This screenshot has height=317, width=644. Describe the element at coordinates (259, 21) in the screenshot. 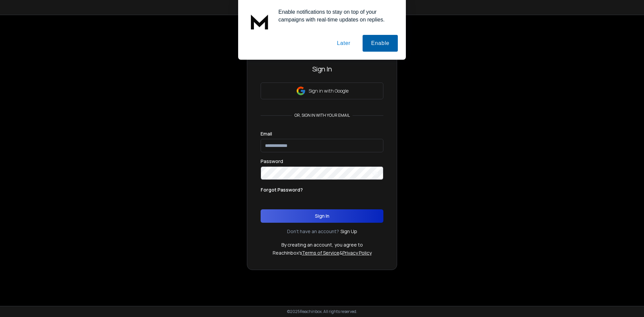

I see `img: notification icon` at that location.